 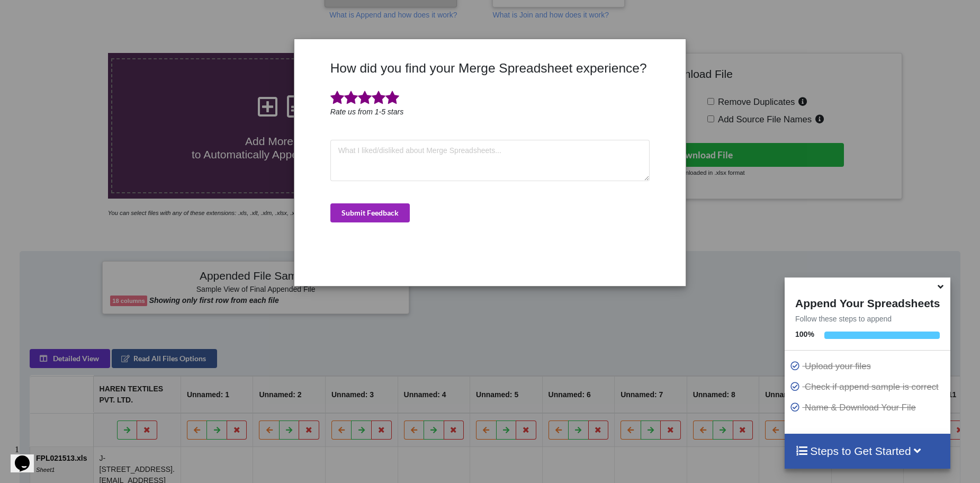 I want to click on h4: Append Your Spreadsheets, so click(x=867, y=301).